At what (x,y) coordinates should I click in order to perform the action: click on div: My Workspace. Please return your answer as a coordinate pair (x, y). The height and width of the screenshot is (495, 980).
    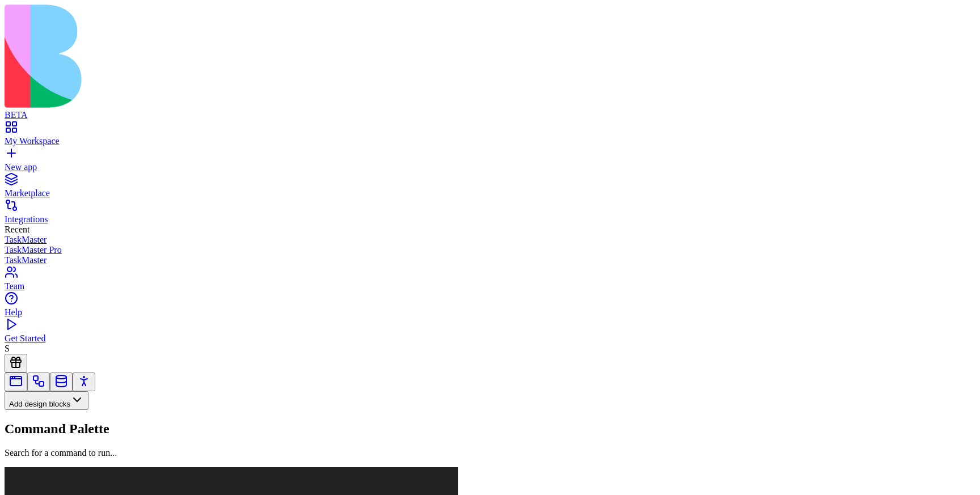
    Looking at the image, I should click on (490, 141).